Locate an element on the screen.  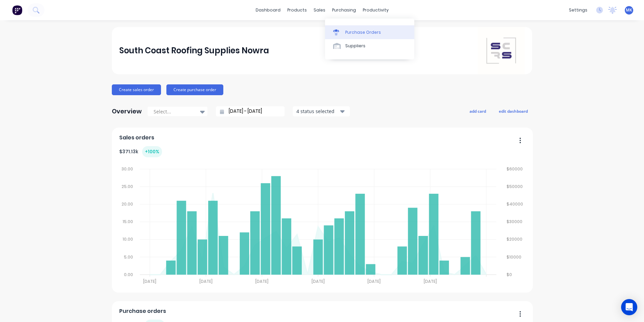
tspan: $0 is located at coordinates (511, 274).